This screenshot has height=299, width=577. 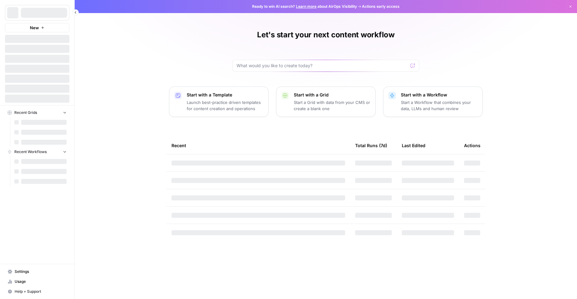 I want to click on button: Start with a WorkflowStart a Workflow that combines your data, LLMs and human review, so click(x=433, y=102).